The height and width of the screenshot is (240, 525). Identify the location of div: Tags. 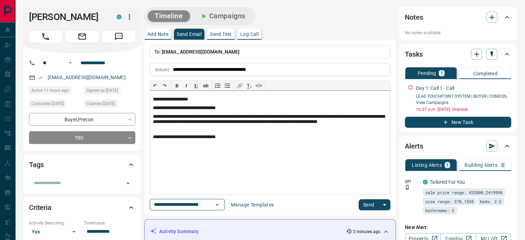
(82, 165).